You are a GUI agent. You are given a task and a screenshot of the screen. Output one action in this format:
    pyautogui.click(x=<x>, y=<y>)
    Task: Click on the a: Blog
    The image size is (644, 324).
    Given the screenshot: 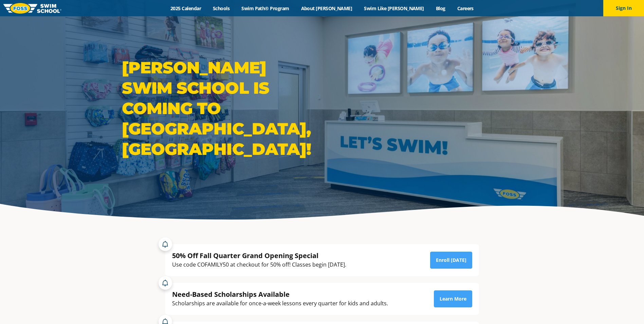 What is the action you would take?
    pyautogui.click(x=440, y=8)
    